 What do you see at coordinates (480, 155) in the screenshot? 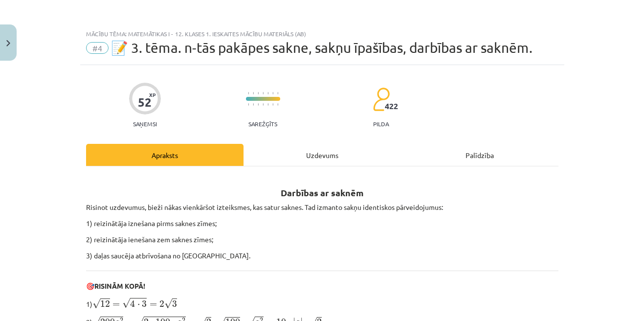
I see `div: Palīdzība` at bounding box center [480, 155].